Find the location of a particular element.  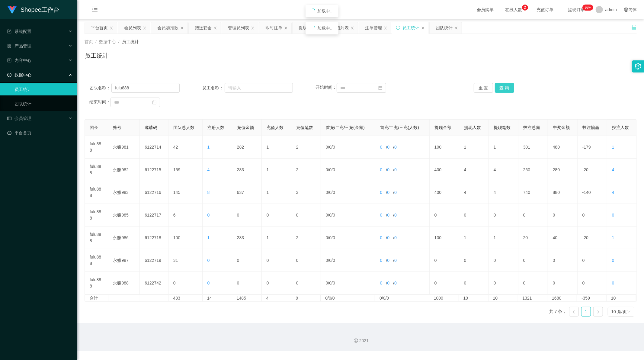

td: 100 is located at coordinates (186, 238).